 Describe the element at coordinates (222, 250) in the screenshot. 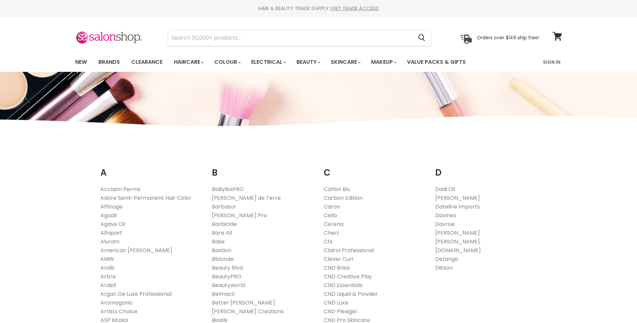

I see `a: Bastion` at that location.